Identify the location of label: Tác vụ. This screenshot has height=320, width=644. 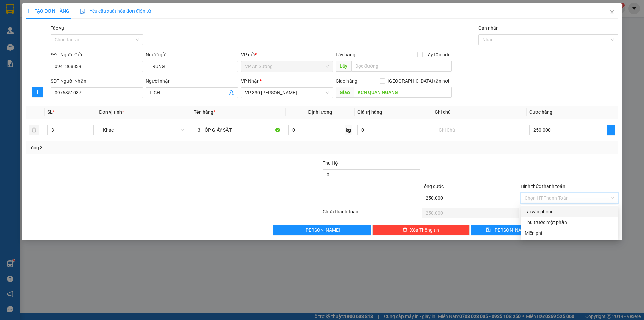
(58, 28).